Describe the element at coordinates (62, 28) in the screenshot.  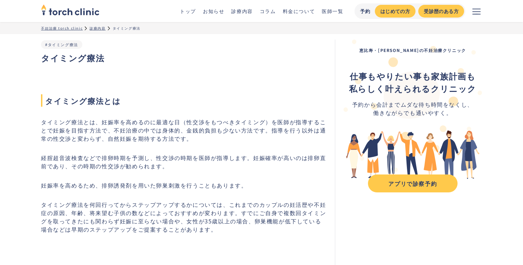
I see `div: 不妊治療 torch clinic` at that location.